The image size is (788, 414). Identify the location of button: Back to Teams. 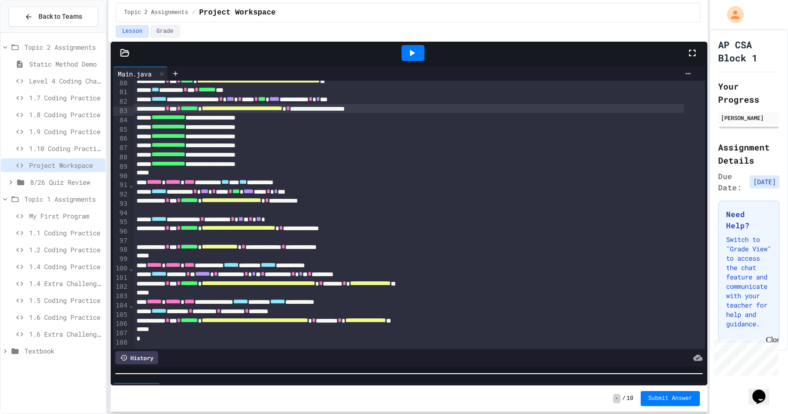
(53, 16).